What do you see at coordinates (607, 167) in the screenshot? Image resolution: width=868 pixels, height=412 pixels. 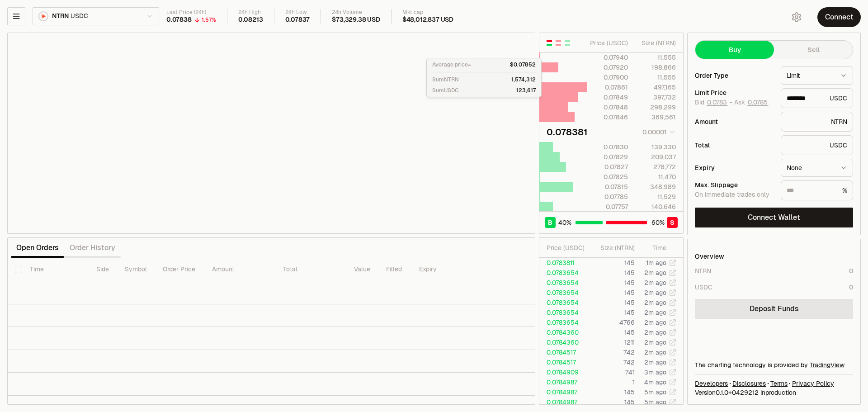 I see `div: 0.07827` at bounding box center [607, 167].